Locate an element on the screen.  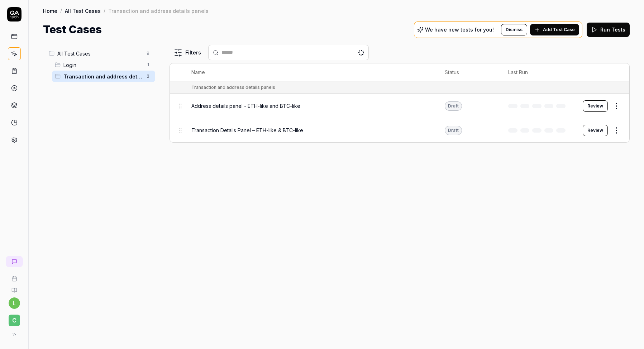
span: 2 is located at coordinates (148, 76).